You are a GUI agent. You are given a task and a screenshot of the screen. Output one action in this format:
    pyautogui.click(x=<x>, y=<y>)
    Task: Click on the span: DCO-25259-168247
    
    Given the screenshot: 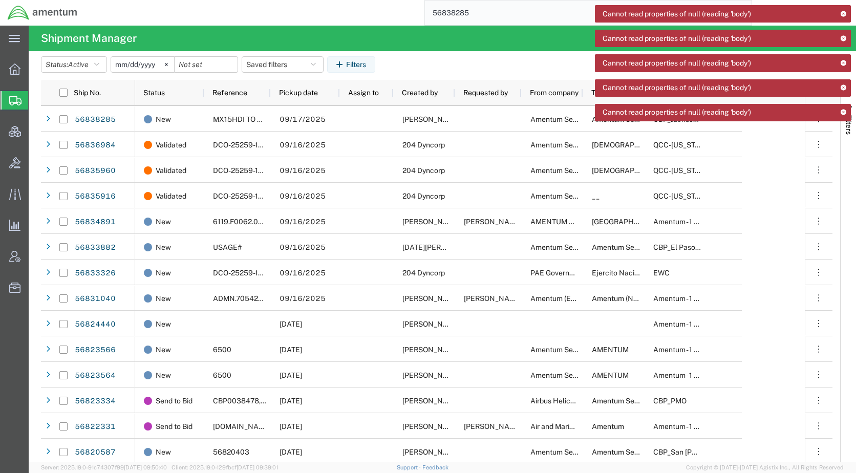 What is the action you would take?
    pyautogui.click(x=246, y=145)
    